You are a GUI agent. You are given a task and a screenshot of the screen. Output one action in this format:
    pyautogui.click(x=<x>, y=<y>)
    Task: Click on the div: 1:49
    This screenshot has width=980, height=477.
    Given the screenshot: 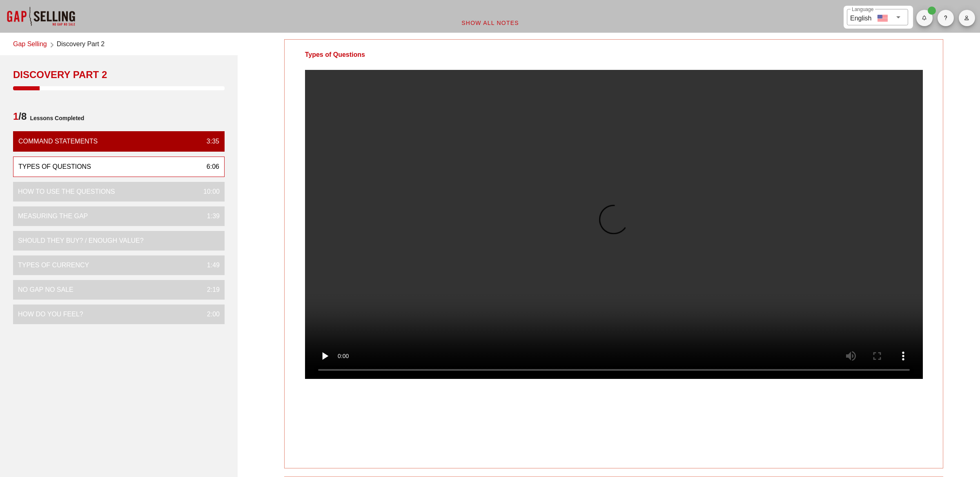 What is the action you would take?
    pyautogui.click(x=210, y=266)
    